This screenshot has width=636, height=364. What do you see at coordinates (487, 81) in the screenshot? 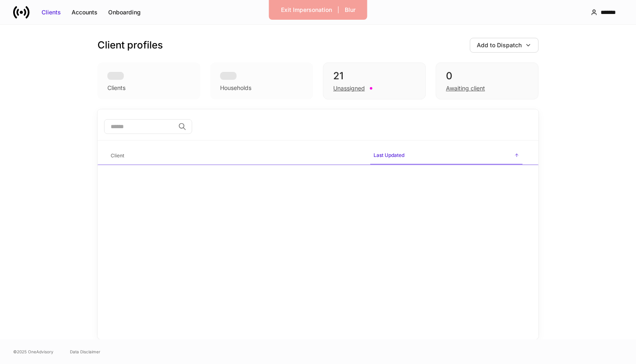
I see `div: 0Awaiting client` at bounding box center [487, 81].